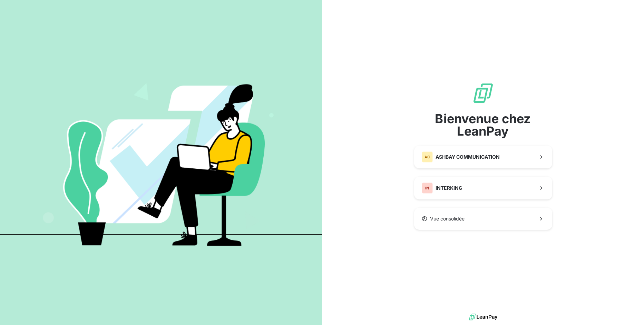 The image size is (644, 325). Describe the element at coordinates (427, 188) in the screenshot. I see `div: IN` at that location.